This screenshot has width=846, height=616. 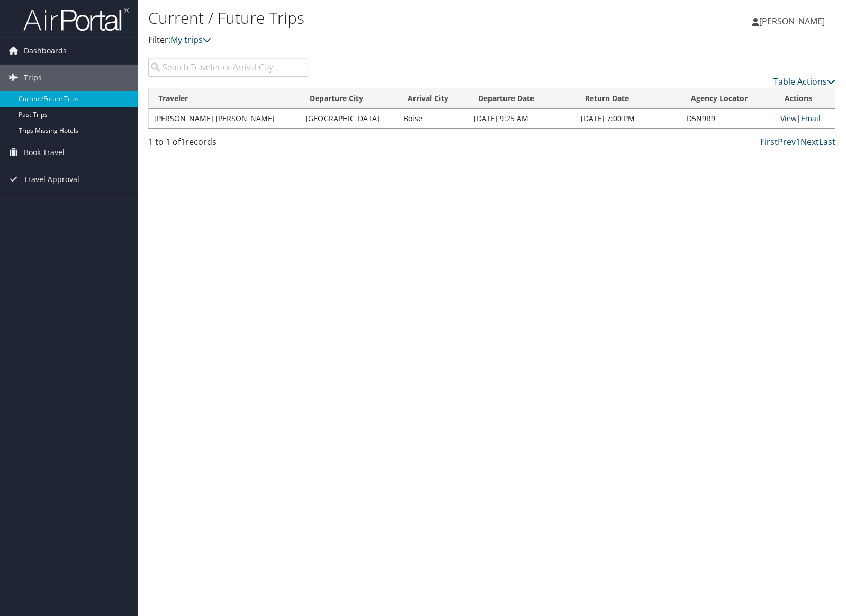 What do you see at coordinates (76, 19) in the screenshot?
I see `img: airportal-logo.png` at bounding box center [76, 19].